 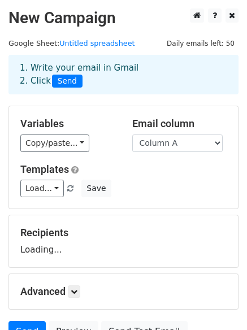 What do you see at coordinates (96, 188) in the screenshot?
I see `button: Save` at bounding box center [96, 188].